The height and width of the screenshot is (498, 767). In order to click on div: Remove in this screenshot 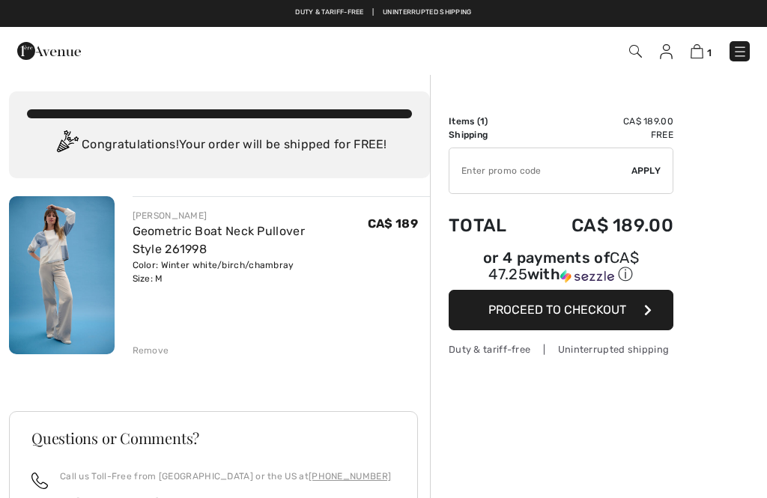, I will do `click(150, 350)`.